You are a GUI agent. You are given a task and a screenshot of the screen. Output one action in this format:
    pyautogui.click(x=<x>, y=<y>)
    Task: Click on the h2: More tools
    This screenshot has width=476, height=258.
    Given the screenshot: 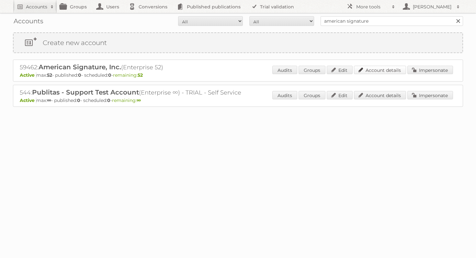 What is the action you would take?
    pyautogui.click(x=373, y=7)
    